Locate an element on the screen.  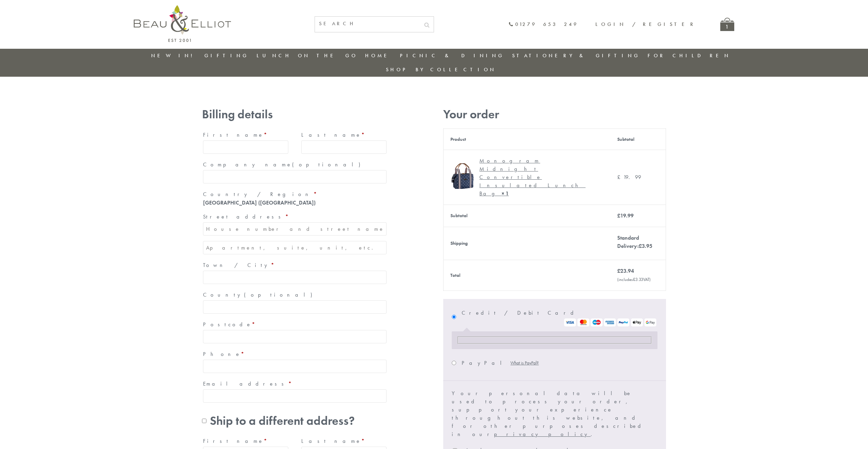
a: Gifting is located at coordinates (226, 56).